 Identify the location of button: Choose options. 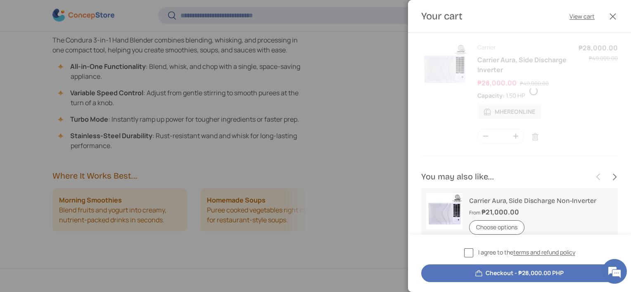
(497, 227).